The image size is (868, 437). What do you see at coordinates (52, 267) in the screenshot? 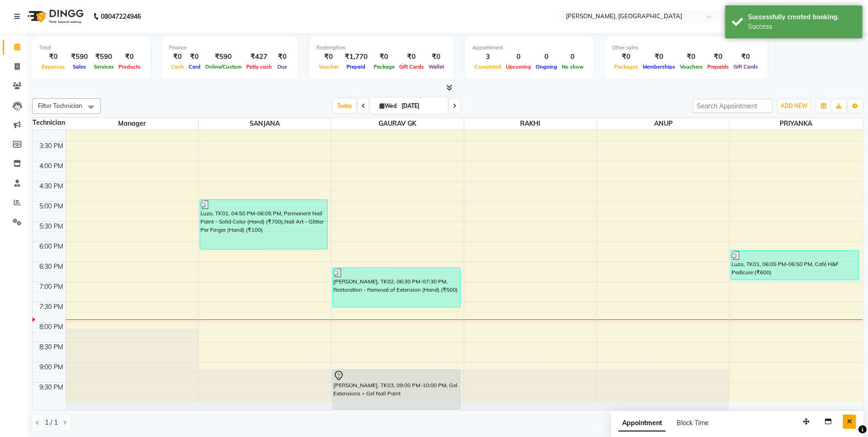
I see `div: 6:30 PM` at bounding box center [52, 267].